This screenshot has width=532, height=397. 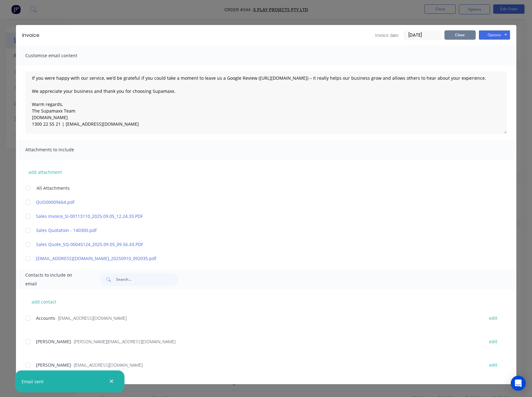 What do you see at coordinates (266, 103) in the screenshot?
I see `textarea: Hi there, Please find your invoice attached for the recent order with Supamaxx. We kindly ask tha...` at bounding box center [266, 103].